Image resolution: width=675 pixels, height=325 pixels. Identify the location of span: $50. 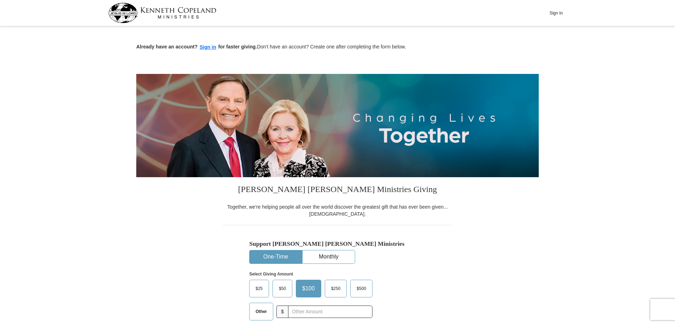
(283, 288).